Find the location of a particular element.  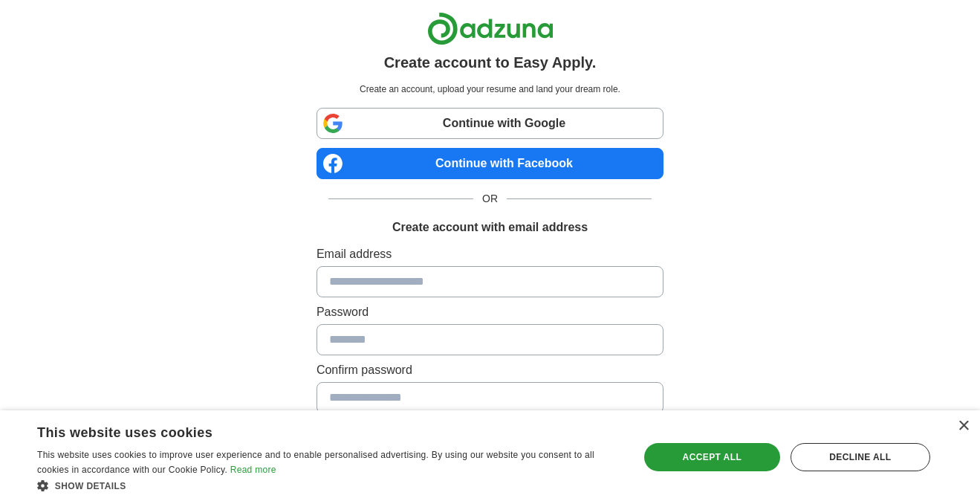

div: Decline all is located at coordinates (860, 457).